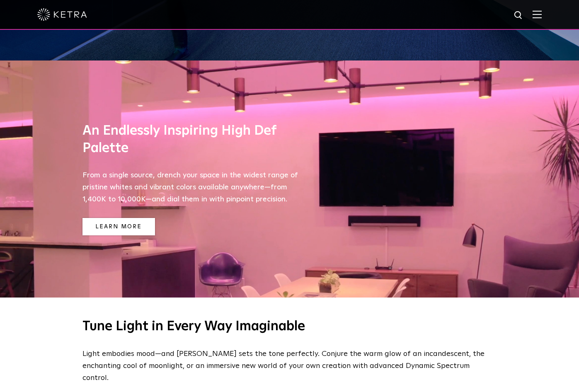 The height and width of the screenshot is (392, 579). Describe the element at coordinates (519, 15) in the screenshot. I see `img: search icon` at that location.